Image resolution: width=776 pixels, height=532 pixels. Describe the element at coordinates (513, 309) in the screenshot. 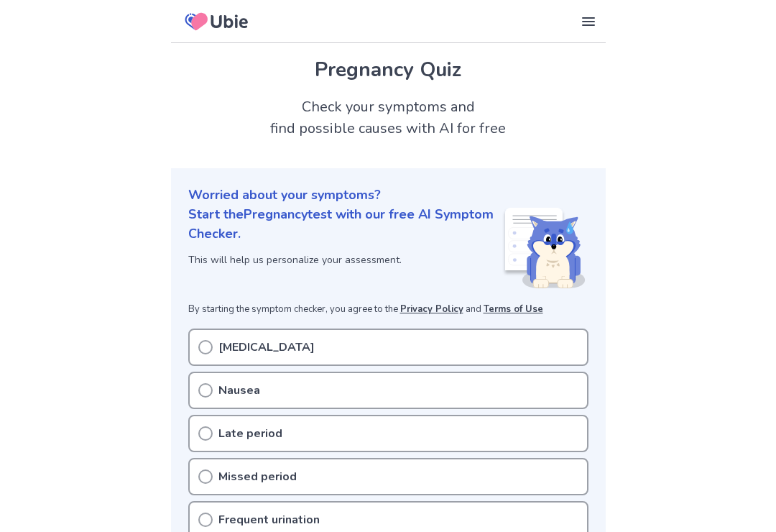

I see `a: Terms of Use` at that location.